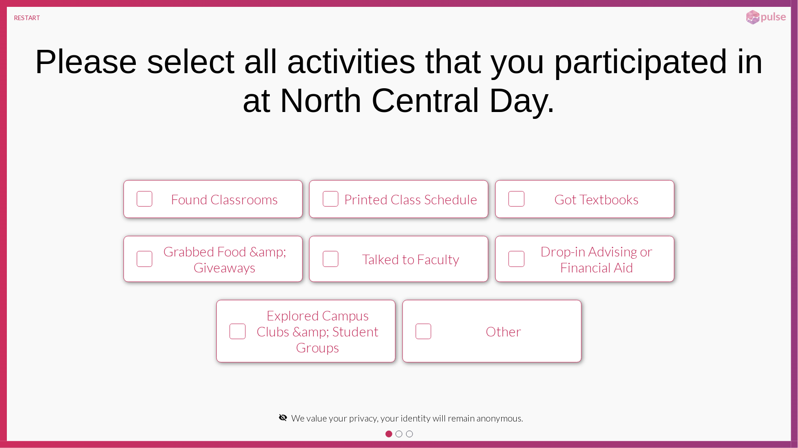 The image size is (798, 448). What do you see at coordinates (410, 259) in the screenshot?
I see `div: Talked to Faculty` at bounding box center [410, 259].